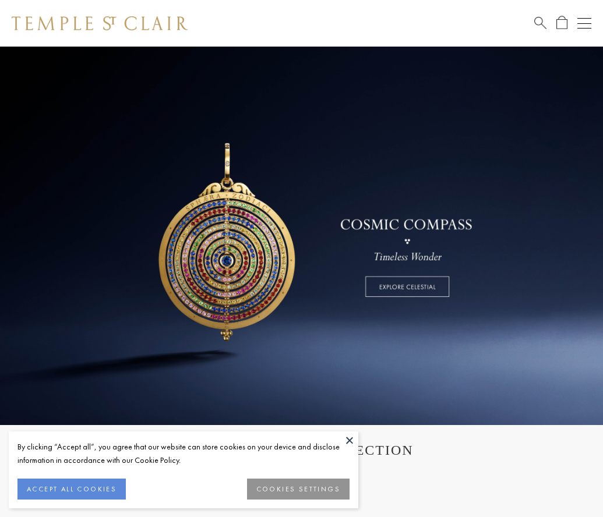 The image size is (603, 517). What do you see at coordinates (183, 454) in the screenshot?
I see `div: By clicking “Accept all”, you agree that our website can store cookies on your device and disclos...` at bounding box center [183, 454].